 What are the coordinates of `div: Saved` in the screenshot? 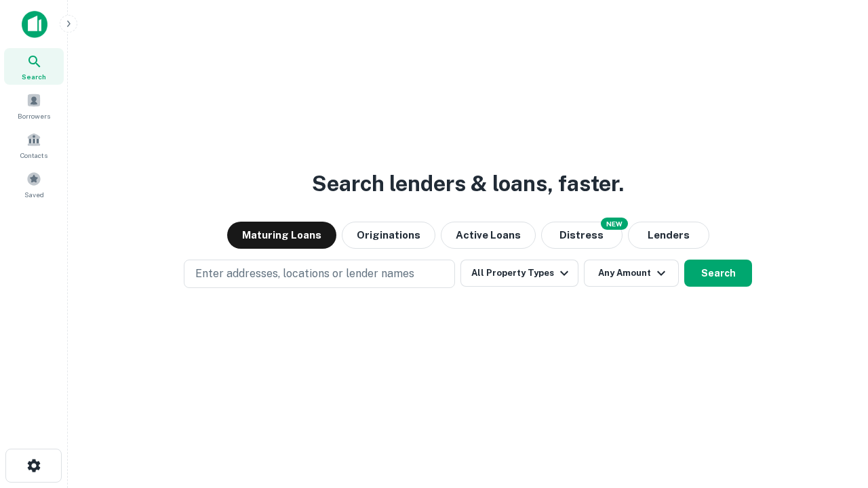 It's located at (34, 184).